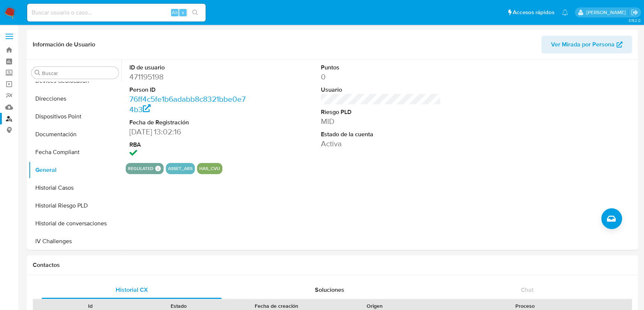 The image size is (644, 310). What do you see at coordinates (75, 242) in the screenshot?
I see `button: IV Challenges` at bounding box center [75, 242].